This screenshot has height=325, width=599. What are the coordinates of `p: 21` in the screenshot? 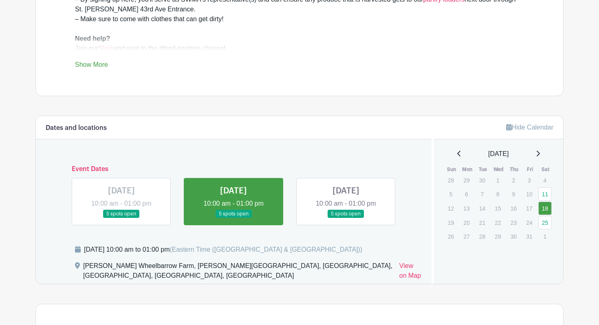 It's located at (482, 222).